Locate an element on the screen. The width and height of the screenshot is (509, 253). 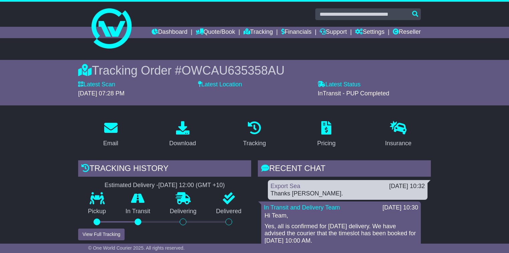
a: Financials is located at coordinates (297, 32).